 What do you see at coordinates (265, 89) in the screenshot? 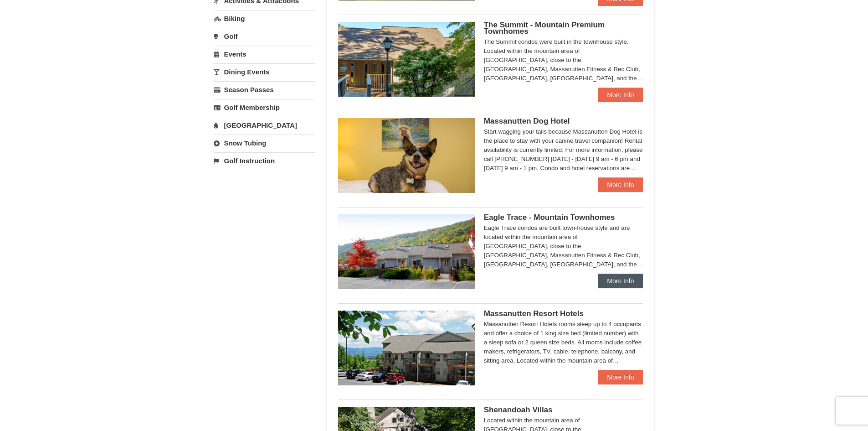
I see `a: Season Passes` at bounding box center [265, 89].